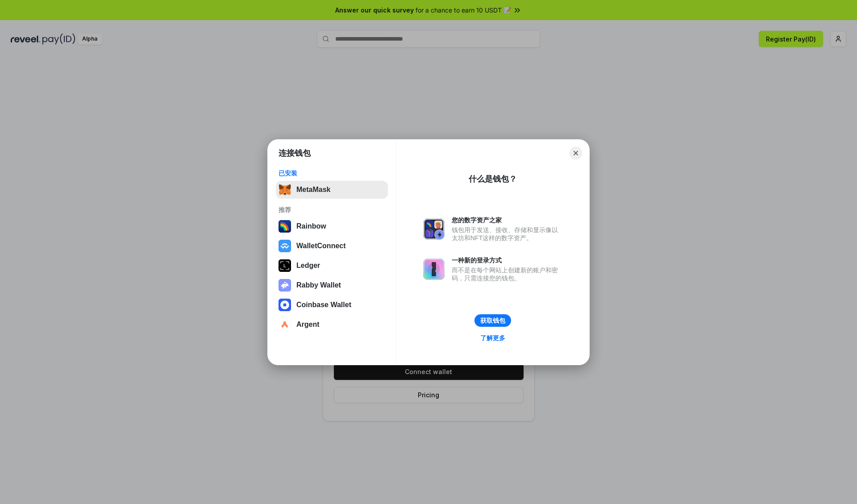 This screenshot has width=857, height=504. What do you see at coordinates (507, 274) in the screenshot?
I see `div: 而不是在每个网站上创建新的账户和密码，只需连接您的钱包。` at bounding box center [507, 274].